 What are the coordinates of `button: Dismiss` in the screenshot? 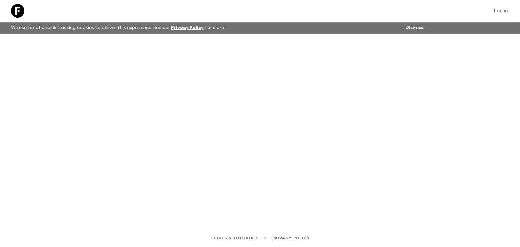 It's located at (415, 28).